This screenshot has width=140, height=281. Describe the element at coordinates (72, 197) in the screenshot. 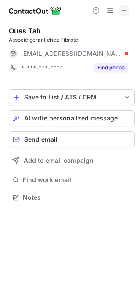

I see `button: Notes` at that location.